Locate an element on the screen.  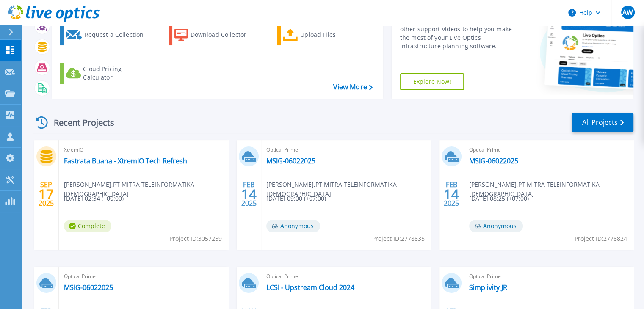
span: Project ID: 3057259 is located at coordinates (196, 238).